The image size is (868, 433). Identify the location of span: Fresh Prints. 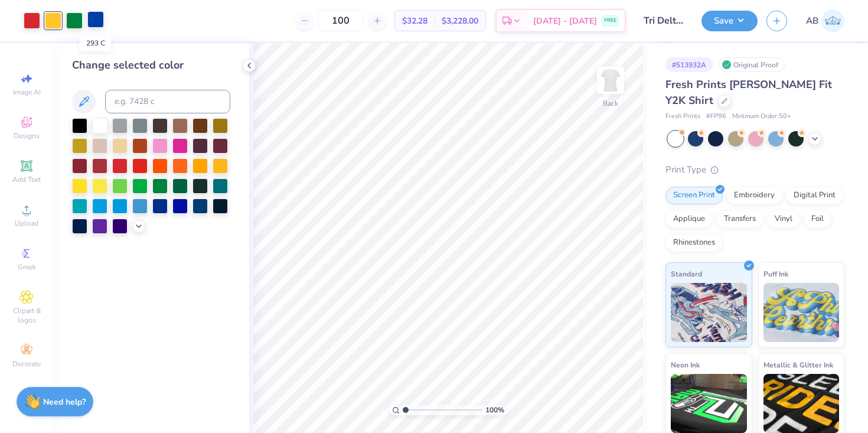
(683, 117).